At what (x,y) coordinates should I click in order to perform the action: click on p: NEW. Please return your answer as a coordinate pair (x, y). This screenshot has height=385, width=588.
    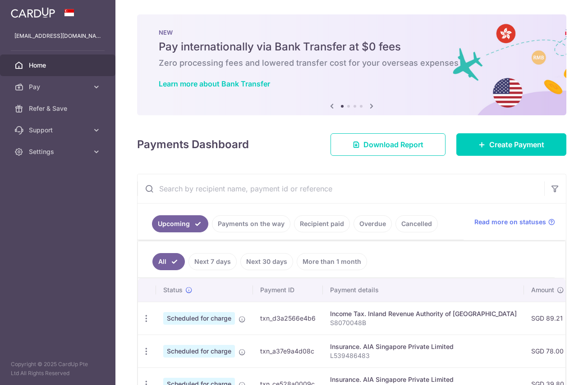
    Looking at the image, I should click on (352, 32).